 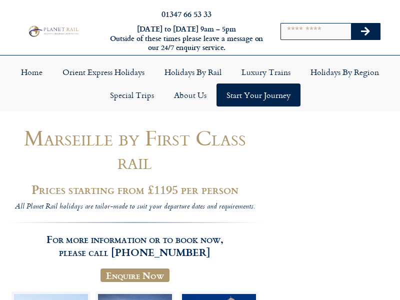 What do you see at coordinates (258, 95) in the screenshot?
I see `a: Start your Journey` at bounding box center [258, 95].